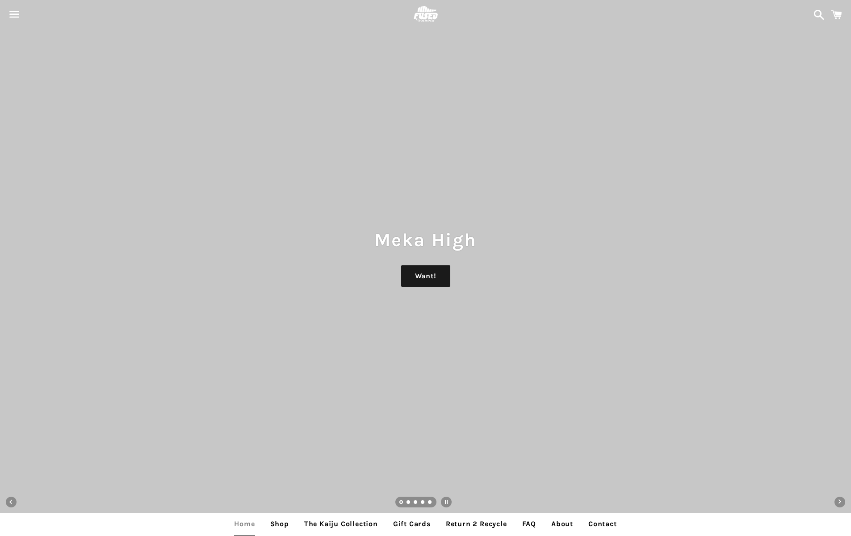  I want to click on a: About, so click(562, 524).